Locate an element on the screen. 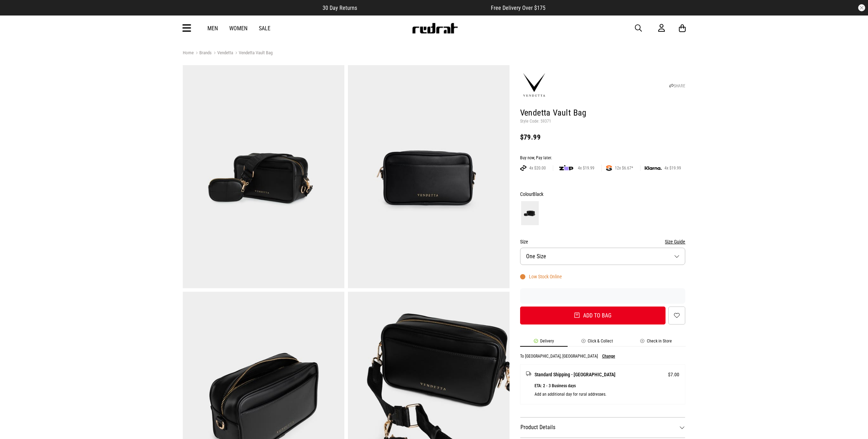 The height and width of the screenshot is (439, 868). img: AFTERPAY is located at coordinates (524, 168).